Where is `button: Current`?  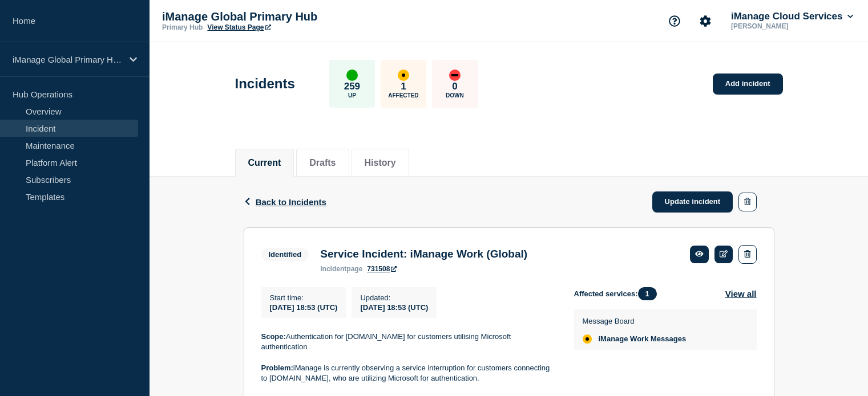
button: Current is located at coordinates (264, 163).